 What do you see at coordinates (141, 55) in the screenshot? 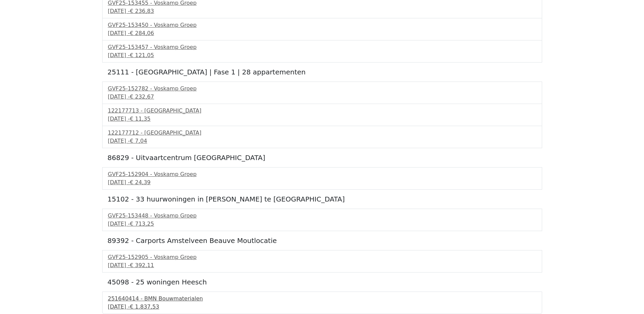
I see `span: € 121,05` at bounding box center [141, 55].